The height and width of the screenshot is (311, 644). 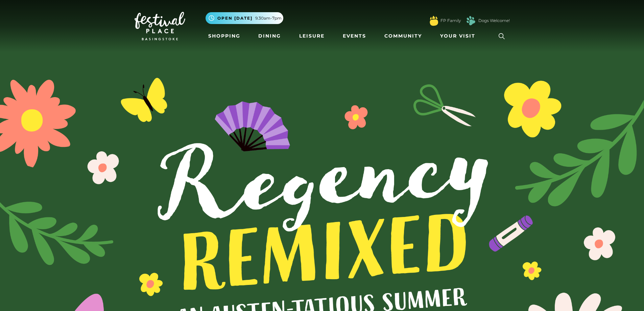 I want to click on a: Dining, so click(x=269, y=36).